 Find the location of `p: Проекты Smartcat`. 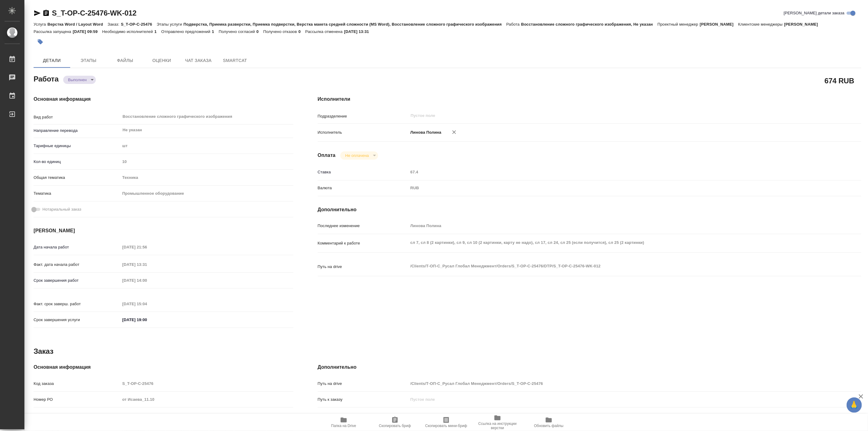

p: Проекты Smartcat is located at coordinates (363, 415).